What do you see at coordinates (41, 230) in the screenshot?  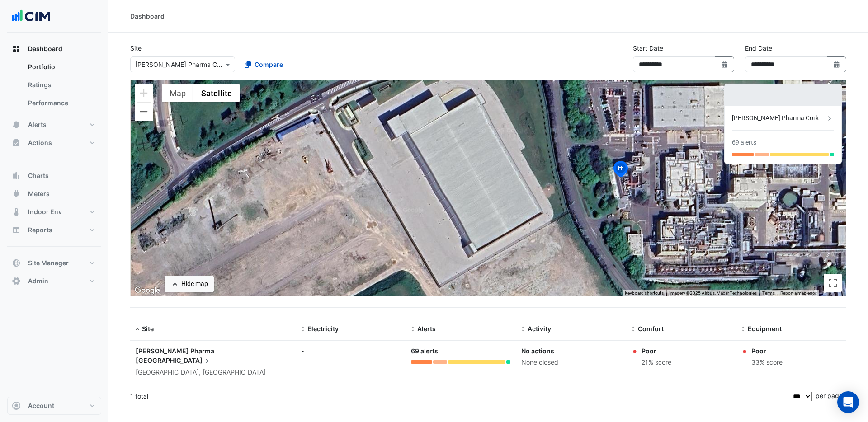 I see `span: Reports` at bounding box center [41, 230].